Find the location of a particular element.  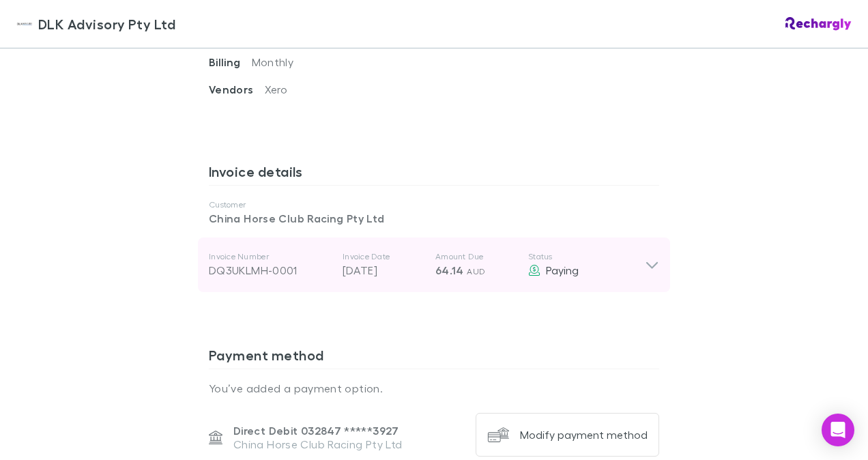

span: AUD is located at coordinates (475, 271).